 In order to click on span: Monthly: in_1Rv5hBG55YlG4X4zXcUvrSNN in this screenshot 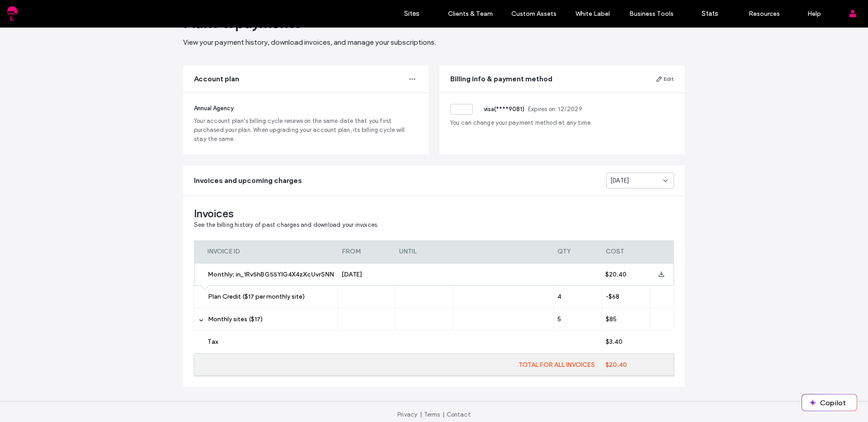, I will do `click(271, 274)`.